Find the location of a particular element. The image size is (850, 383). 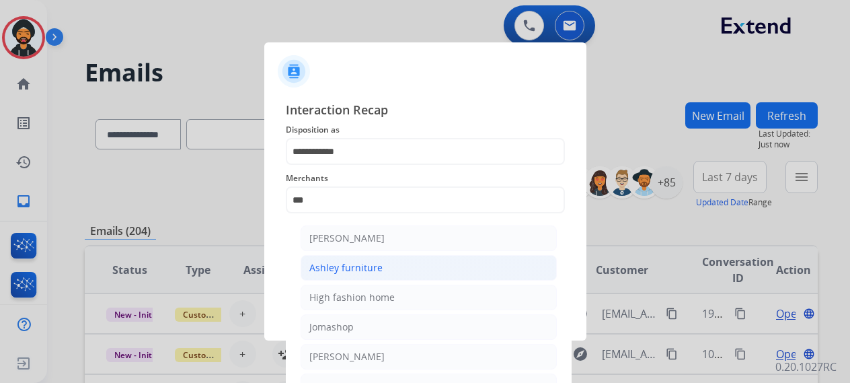

div: Ashley furniture is located at coordinates (346, 268).